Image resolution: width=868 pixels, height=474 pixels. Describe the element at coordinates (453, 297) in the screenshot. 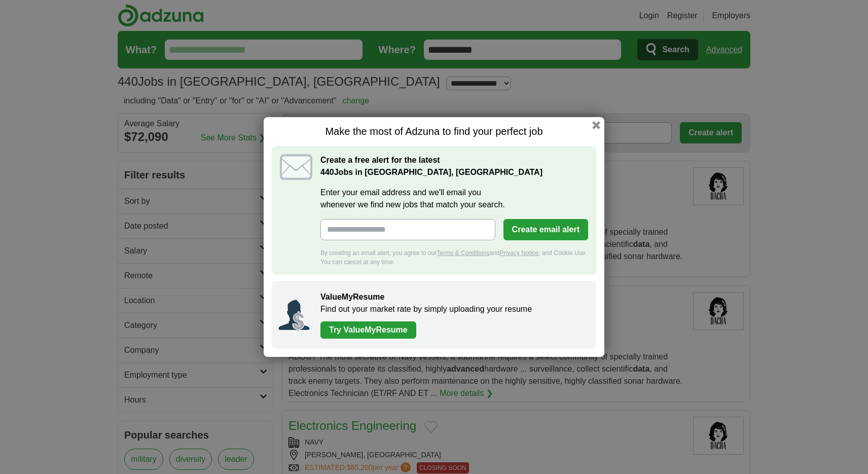

I see `h2: ValueMyResume` at that location.